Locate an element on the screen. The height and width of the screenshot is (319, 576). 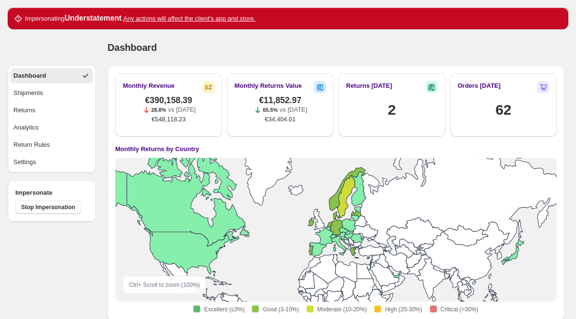
span: Critical (>30%) is located at coordinates (459, 309).